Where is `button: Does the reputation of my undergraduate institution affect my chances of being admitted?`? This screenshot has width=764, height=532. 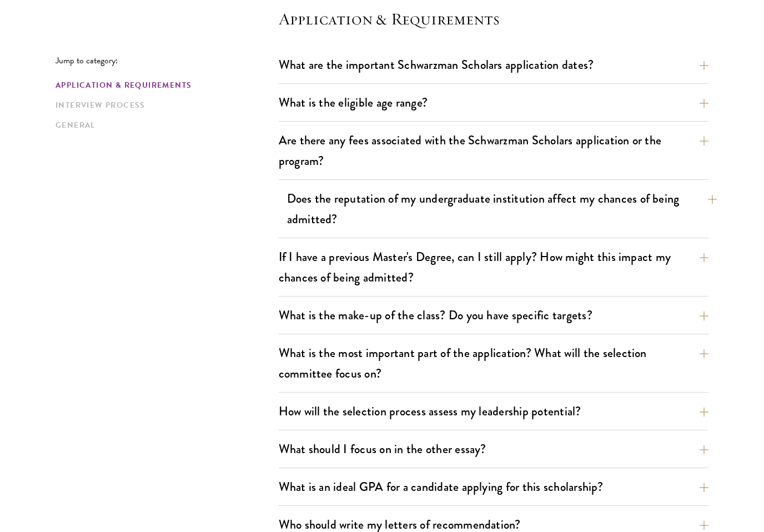 button: Does the reputation of my undergraduate institution affect my chances of being admitted? is located at coordinates (502, 209).